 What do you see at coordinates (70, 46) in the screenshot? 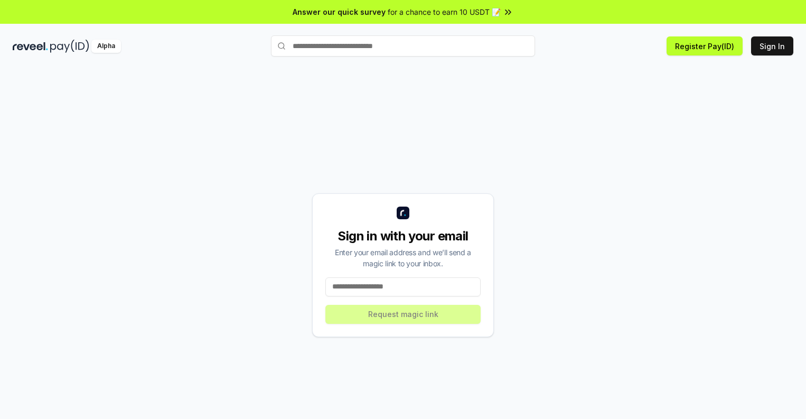
I see `img: pay_id` at bounding box center [70, 46].